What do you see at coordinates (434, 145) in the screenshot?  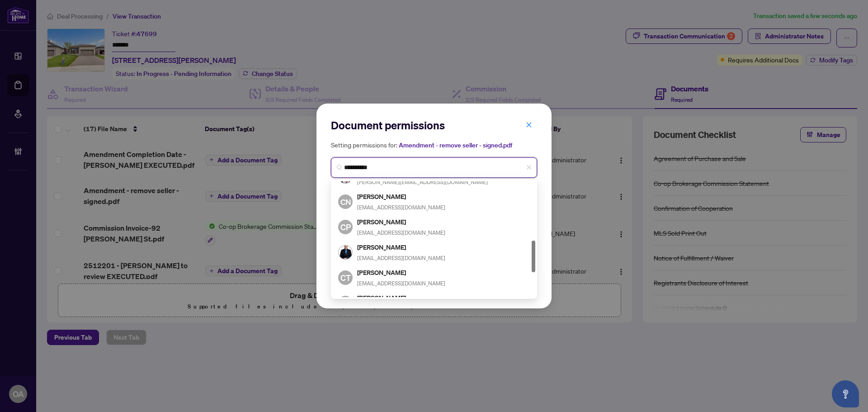 I see `h5: Setting permissions for:` at bounding box center [434, 145].